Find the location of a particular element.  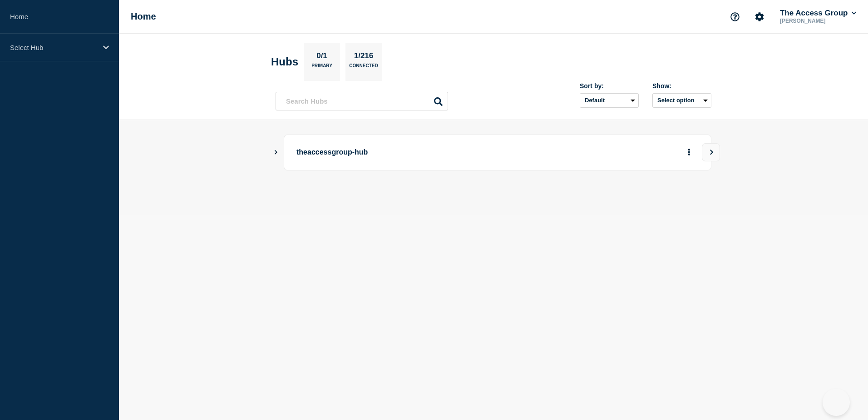

button: Show Connected Hubs is located at coordinates (276, 152).